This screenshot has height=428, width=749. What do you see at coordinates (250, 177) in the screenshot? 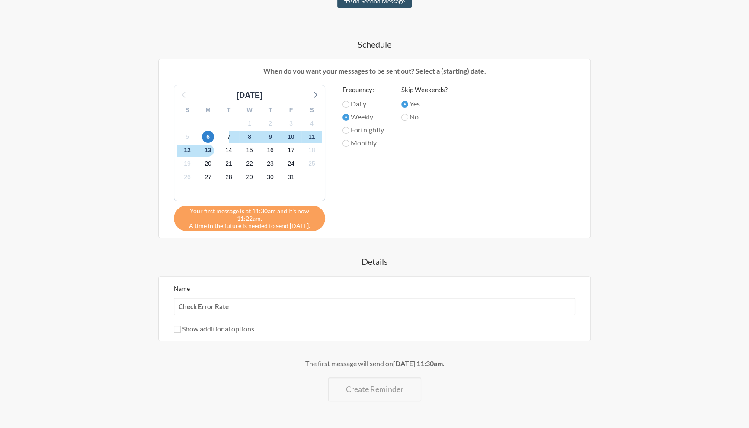
I see `span: Saturday, November 29, 2025` at bounding box center [250, 177].